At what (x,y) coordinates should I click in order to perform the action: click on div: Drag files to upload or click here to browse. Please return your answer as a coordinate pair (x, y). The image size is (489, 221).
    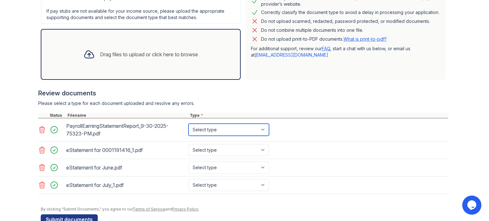
    Looking at the image, I should click on (149, 54).